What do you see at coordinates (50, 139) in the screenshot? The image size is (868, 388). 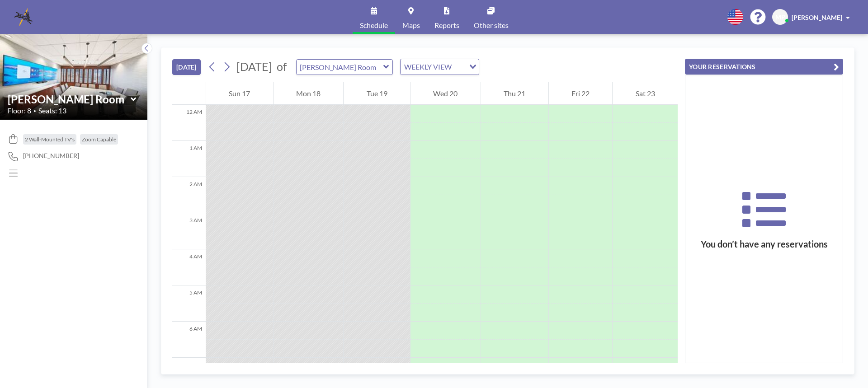 I see `span: 2 Wall-Mounted TV's` at bounding box center [50, 139].